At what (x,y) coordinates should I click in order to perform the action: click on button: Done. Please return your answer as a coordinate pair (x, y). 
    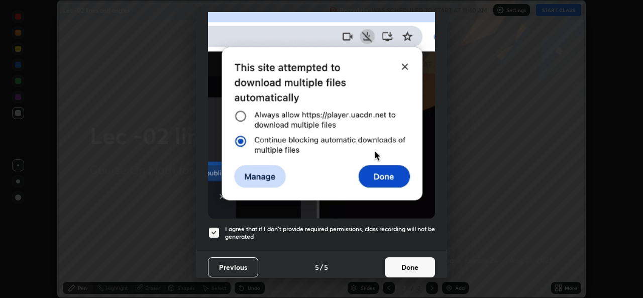
    Looking at the image, I should click on (410, 267).